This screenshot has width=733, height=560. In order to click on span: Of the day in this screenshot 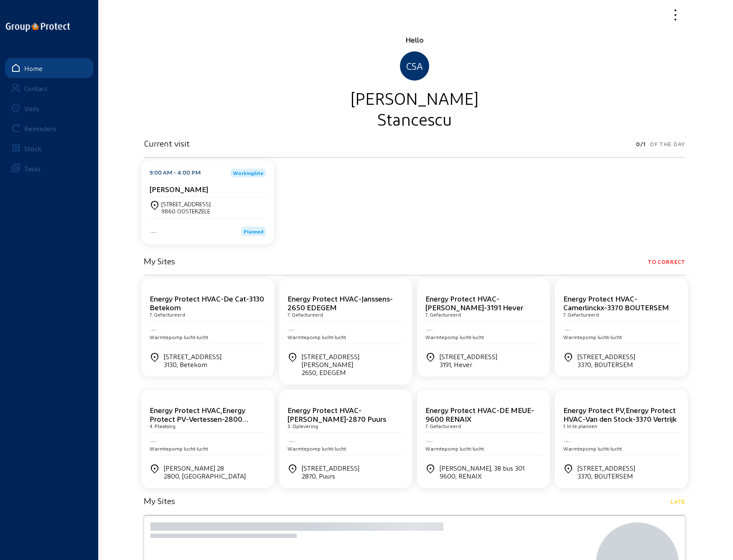, I will do `click(667, 144)`.